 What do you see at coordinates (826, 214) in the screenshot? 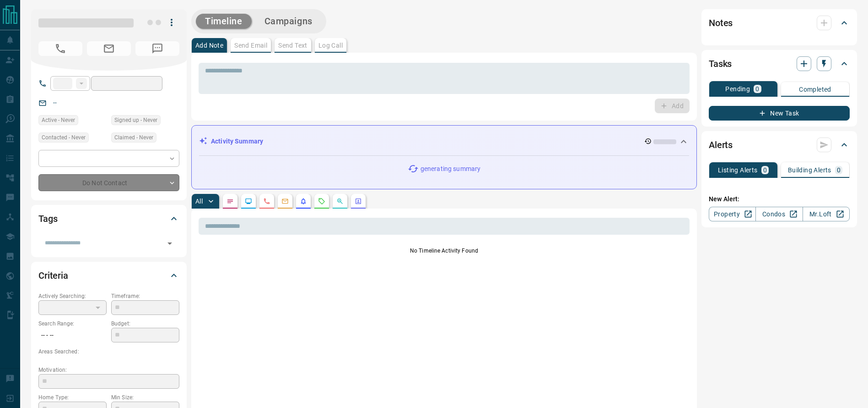
I see `a: Mr.Loft` at bounding box center [826, 214].